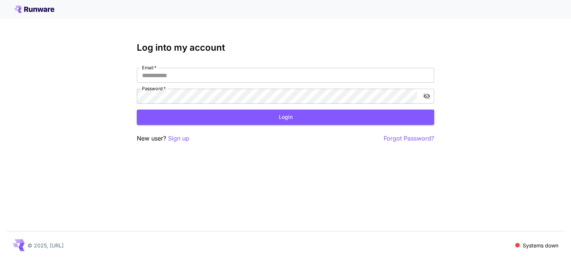 The height and width of the screenshot is (259, 571). Describe the element at coordinates (427, 96) in the screenshot. I see `button: toggle password visibility` at that location.